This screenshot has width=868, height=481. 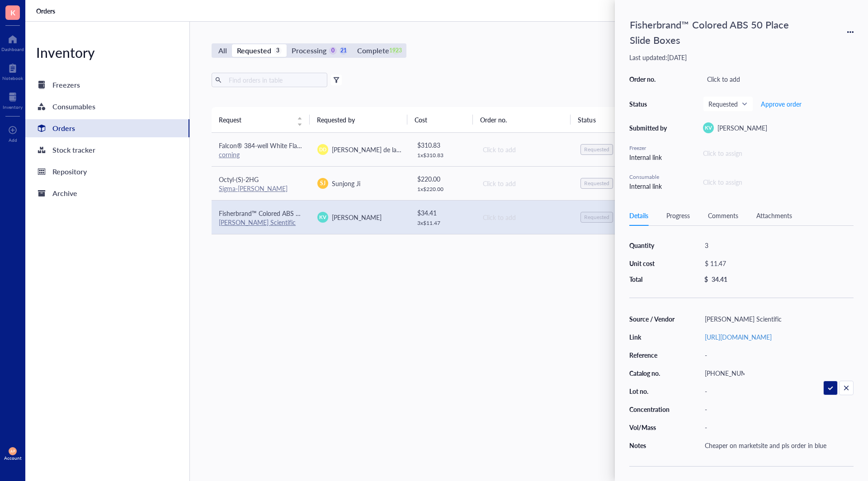 I want to click on div: Details, so click(x=639, y=215).